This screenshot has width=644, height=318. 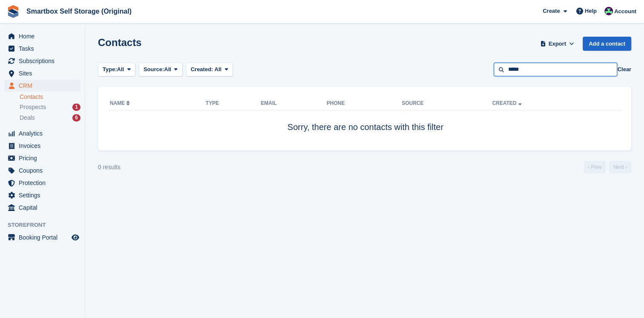 I want to click on span: Created:, so click(x=202, y=69).